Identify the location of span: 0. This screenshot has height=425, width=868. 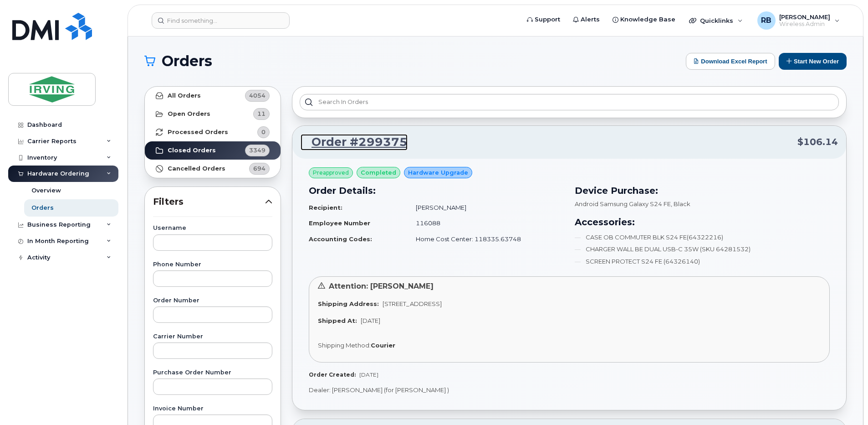
(263, 132).